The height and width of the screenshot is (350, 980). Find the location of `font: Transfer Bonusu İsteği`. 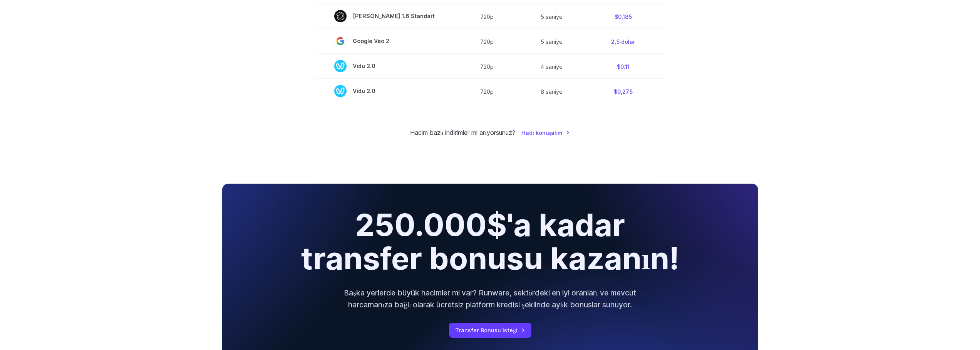

font: Transfer Bonusu İsteği is located at coordinates (486, 330).